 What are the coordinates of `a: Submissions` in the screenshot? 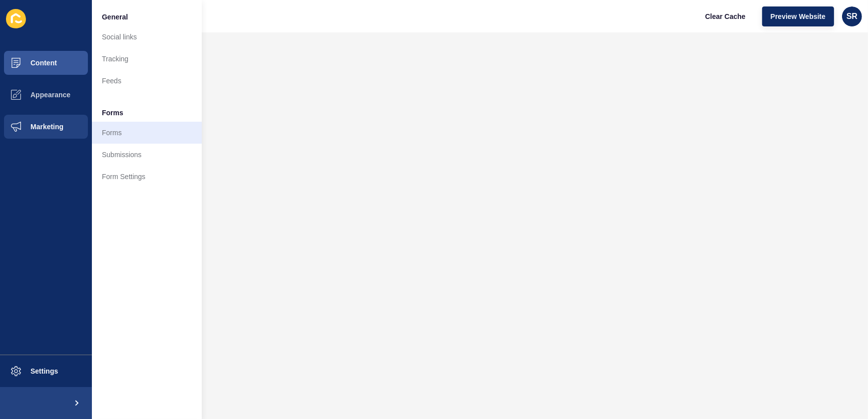 It's located at (147, 155).